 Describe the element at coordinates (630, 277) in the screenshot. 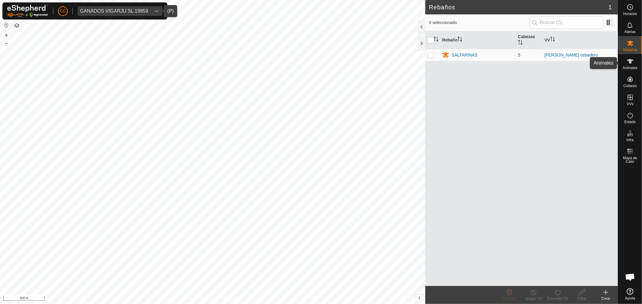

I see `div: Chat abierto` at that location.